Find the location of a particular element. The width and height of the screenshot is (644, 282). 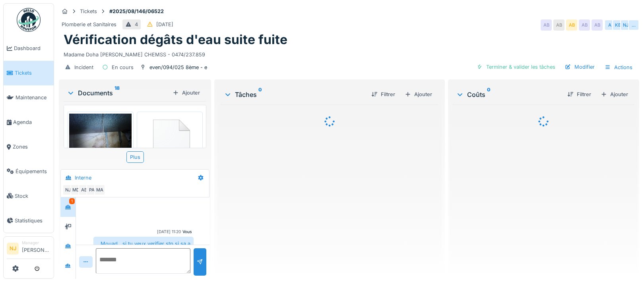

div: Documents is located at coordinates (118, 93).